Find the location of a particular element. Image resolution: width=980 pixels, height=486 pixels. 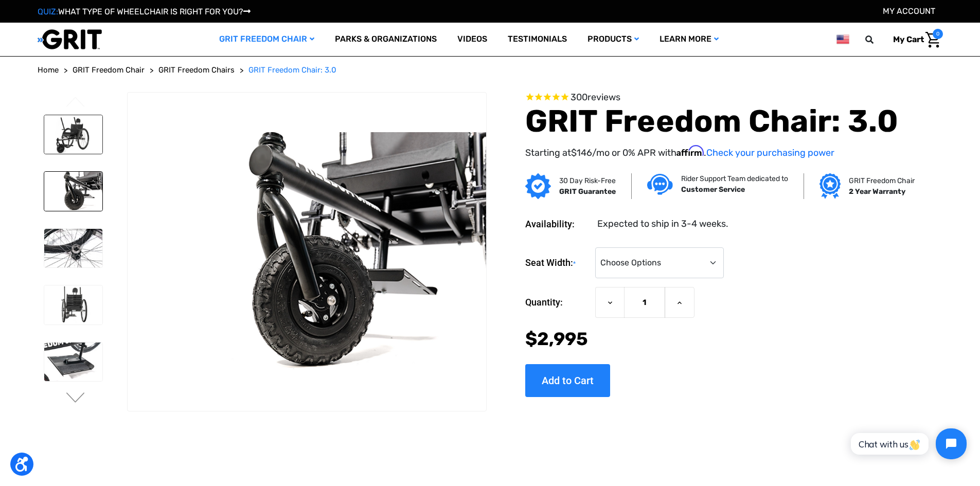

a: Testimonials is located at coordinates (537, 39).